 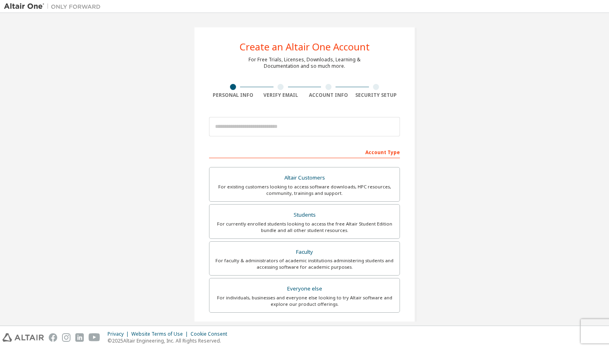 What do you see at coordinates (170, 340) in the screenshot?
I see `p: © 2025 Altair Engineering, Inc. All Rights Reserved.` at bounding box center [170, 340].